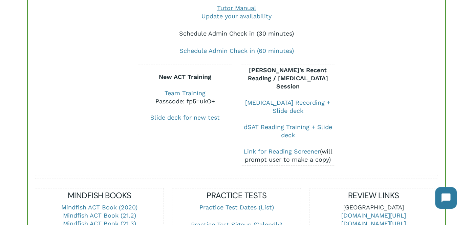  I want to click on a: Schedule Admin Check in (60 minutes), so click(236, 50).